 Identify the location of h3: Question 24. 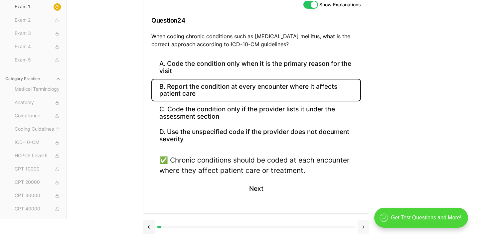
(256, 20).